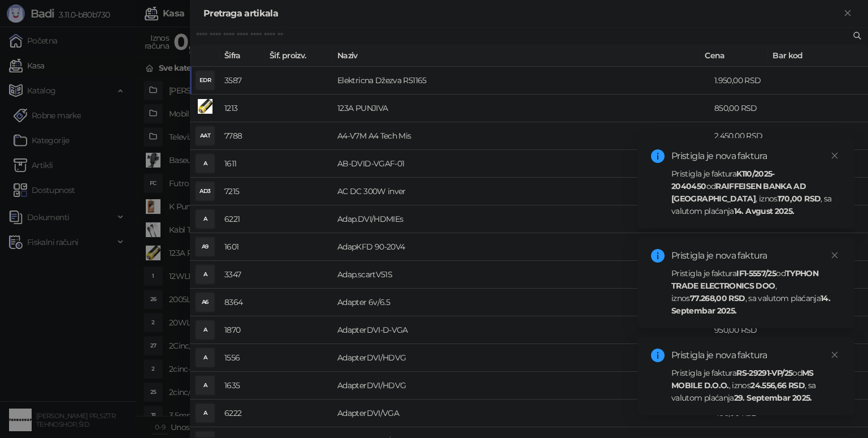 This screenshot has width=868, height=438. What do you see at coordinates (521, 246) in the screenshot?
I see `td: AdapKFD 90-20V4` at bounding box center [521, 246].